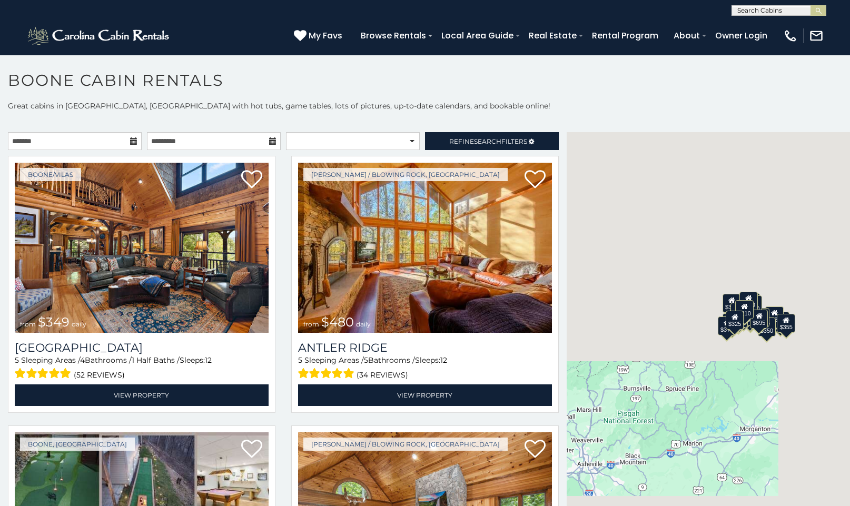 The width and height of the screenshot is (850, 506). Describe the element at coordinates (393, 35) in the screenshot. I see `a: Browse Rentals` at that location.